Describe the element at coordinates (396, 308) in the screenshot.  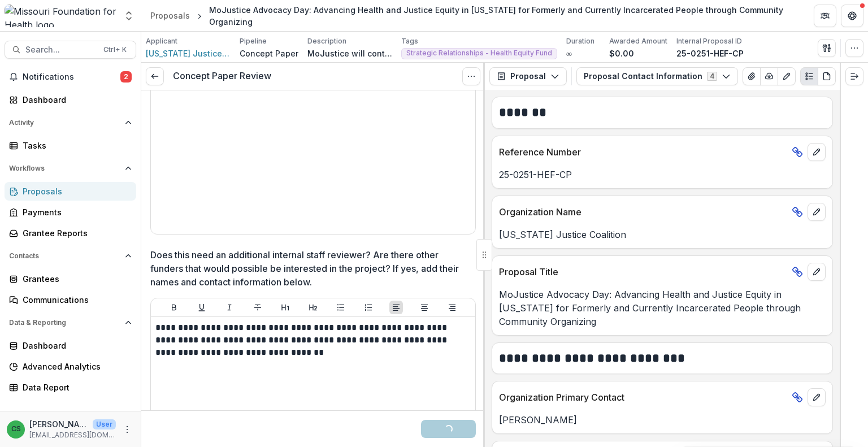
I see `button: Align Left` at that location.